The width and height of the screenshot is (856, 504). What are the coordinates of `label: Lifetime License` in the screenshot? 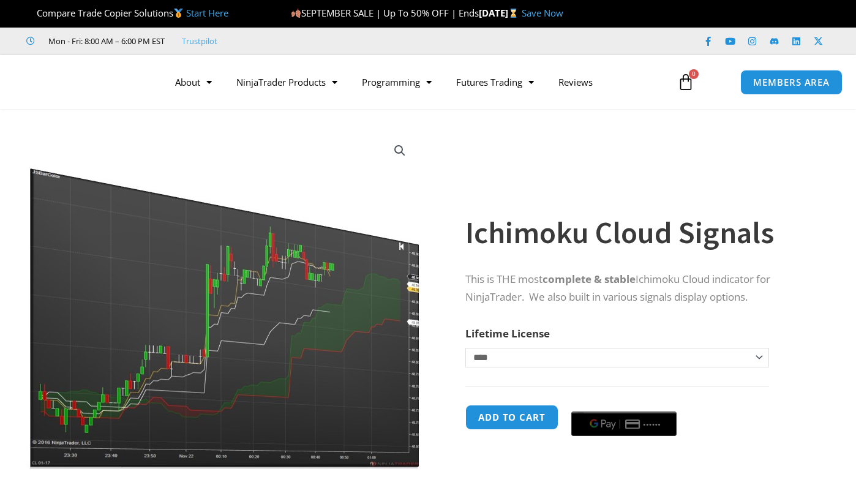 It's located at (508, 333).